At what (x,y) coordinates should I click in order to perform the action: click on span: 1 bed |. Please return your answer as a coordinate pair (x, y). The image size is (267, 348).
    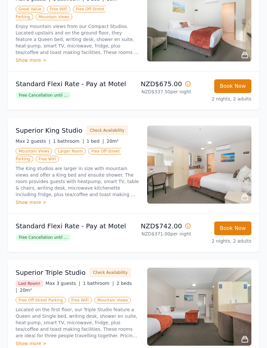
    Looking at the image, I should click on (95, 141).